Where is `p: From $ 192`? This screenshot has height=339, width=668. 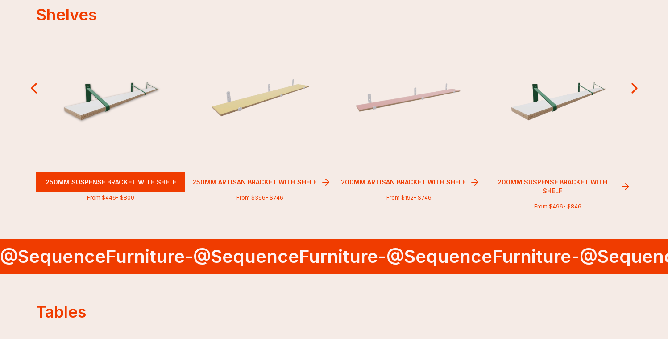 p: From $ 192 is located at coordinates (409, 198).